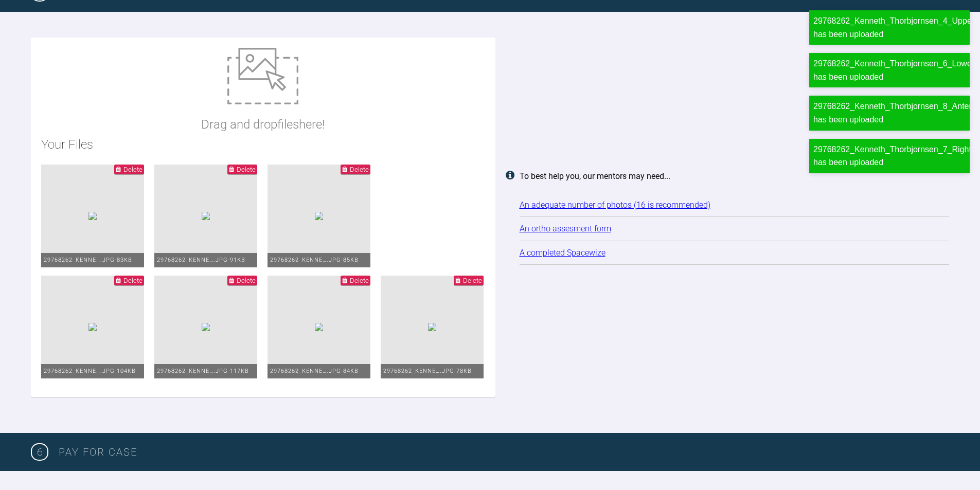  I want to click on h3: PAY FOR CASE, so click(503, 452).